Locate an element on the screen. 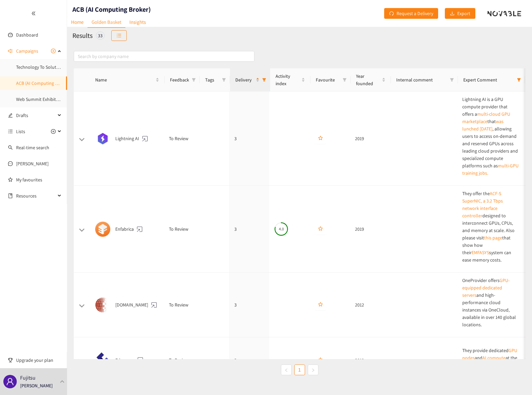 The width and height of the screenshot is (532, 395). span: Upgrade your plan is located at coordinates (39, 360).